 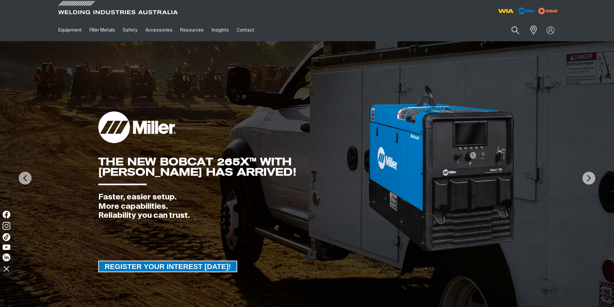 What do you see at coordinates (548, 11) in the screenshot?
I see `a: miller` at bounding box center [548, 11].